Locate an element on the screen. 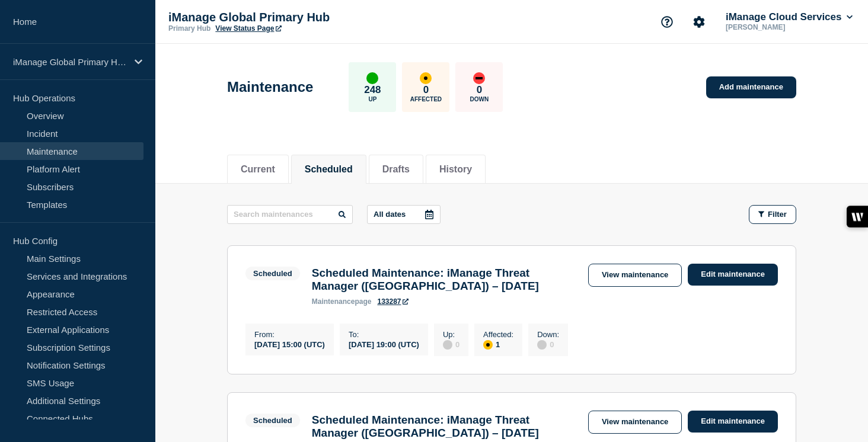 Image resolution: width=868 pixels, height=442 pixels. button: Filter is located at coordinates (772, 214).